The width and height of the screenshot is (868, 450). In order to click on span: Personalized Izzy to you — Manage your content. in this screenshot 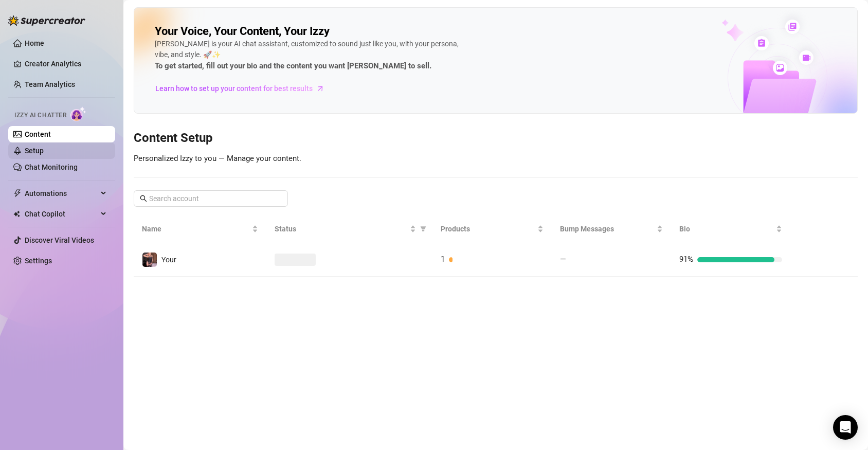, I will do `click(217, 158)`.